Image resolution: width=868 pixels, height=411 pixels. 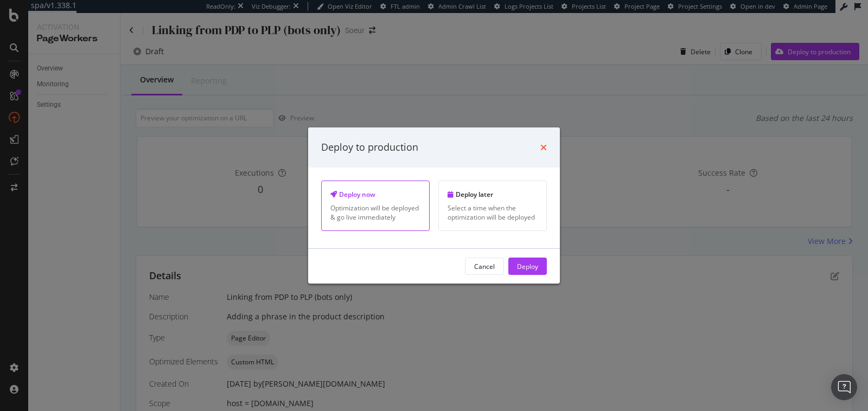 I want to click on button: Cancel, so click(x=484, y=266).